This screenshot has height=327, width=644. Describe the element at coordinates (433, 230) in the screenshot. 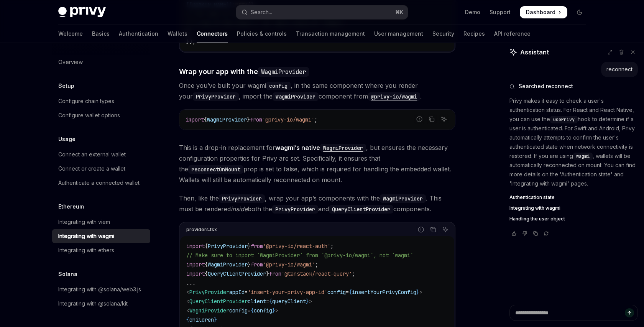

I see `button: Copy the contents from the code block` at that location.